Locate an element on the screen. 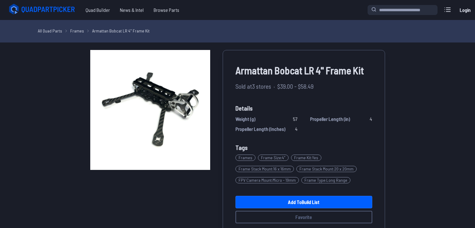 The width and height of the screenshot is (475, 228). span: Frames is located at coordinates (246, 158).